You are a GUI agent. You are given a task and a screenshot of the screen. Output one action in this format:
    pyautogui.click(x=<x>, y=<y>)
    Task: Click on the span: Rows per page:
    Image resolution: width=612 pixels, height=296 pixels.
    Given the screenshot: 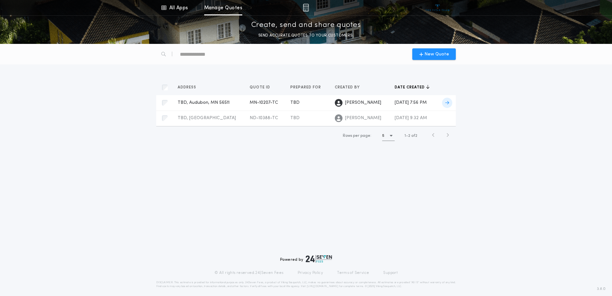 What is the action you would take?
    pyautogui.click(x=357, y=136)
    